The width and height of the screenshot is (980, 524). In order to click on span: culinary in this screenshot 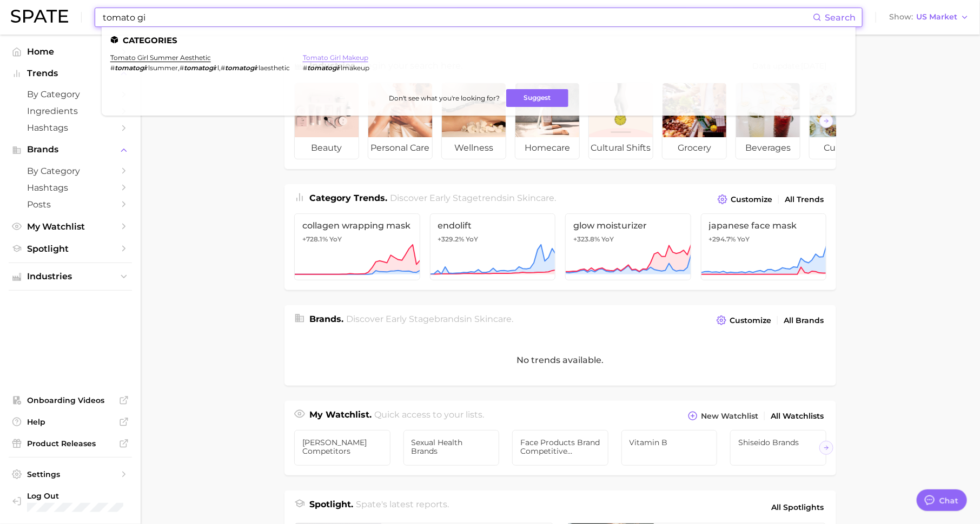, I will do `click(841, 148)`.